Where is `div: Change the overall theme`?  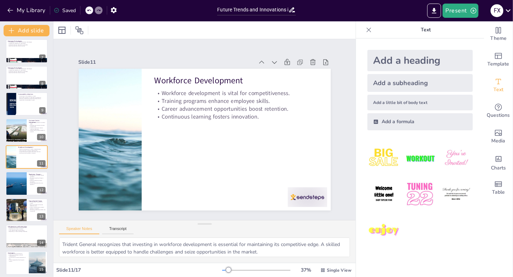
div: Change the overall theme is located at coordinates (499, 34).